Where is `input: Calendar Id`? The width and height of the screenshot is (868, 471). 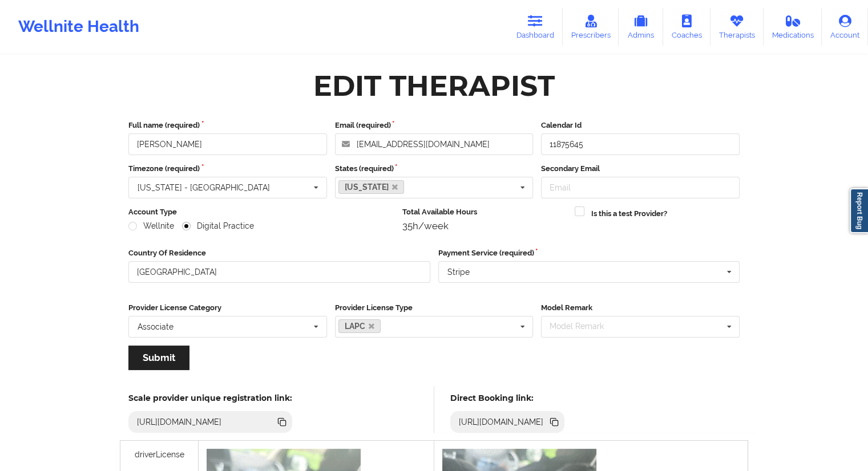
input: Calendar Id is located at coordinates (640, 144).